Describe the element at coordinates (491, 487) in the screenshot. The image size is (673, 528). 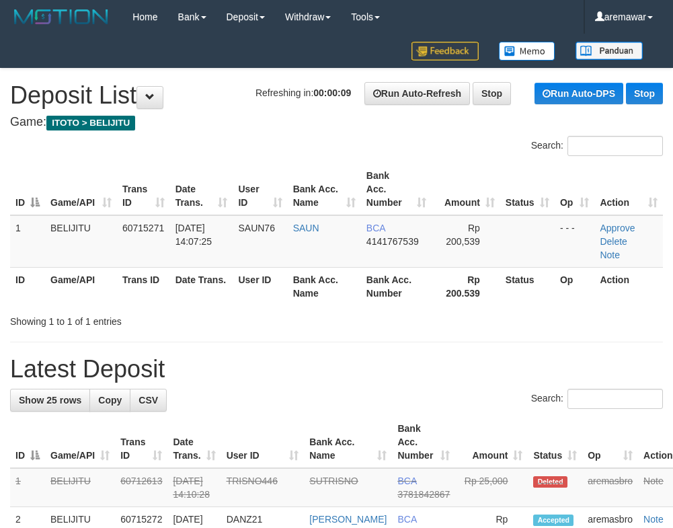
I see `td: Rp 25,000` at that location.